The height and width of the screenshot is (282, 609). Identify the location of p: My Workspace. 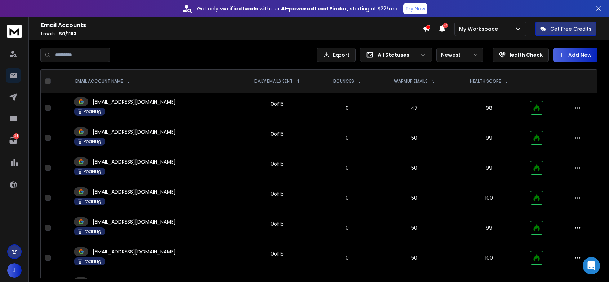
(480, 29).